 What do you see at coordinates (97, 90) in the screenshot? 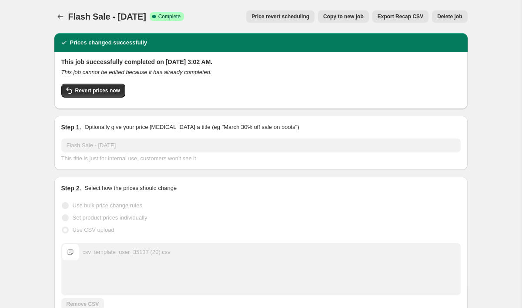
I see `span: Revert prices now` at bounding box center [97, 90].